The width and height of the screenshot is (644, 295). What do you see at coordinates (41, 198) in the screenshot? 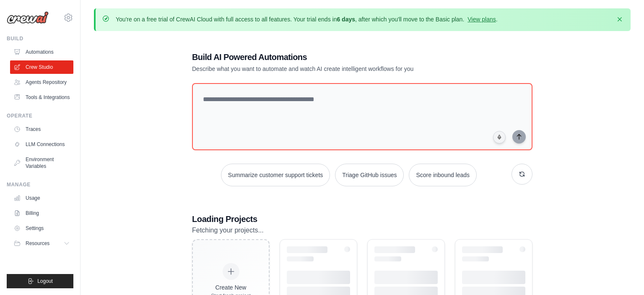
I see `a: Usage` at bounding box center [41, 198].